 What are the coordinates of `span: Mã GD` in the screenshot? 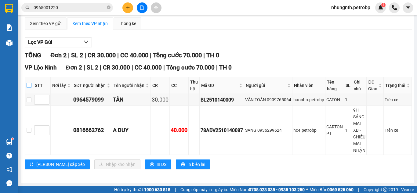 It's located at (219, 85).